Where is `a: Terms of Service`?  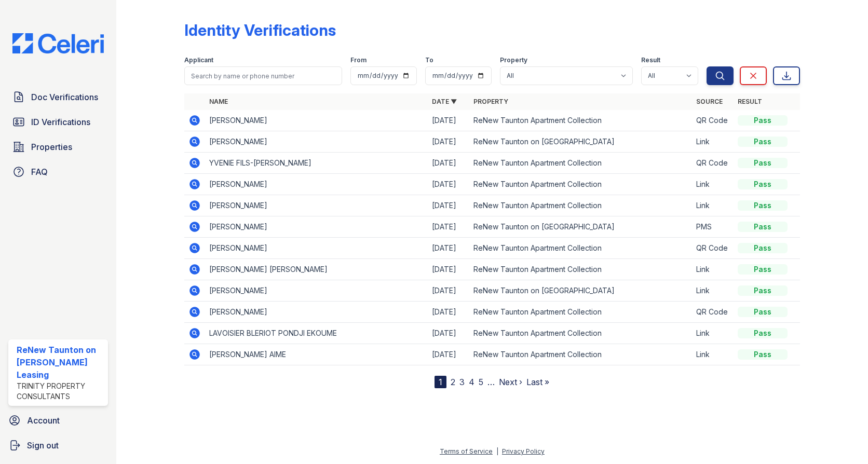 a: Terms of Service is located at coordinates (466, 451).